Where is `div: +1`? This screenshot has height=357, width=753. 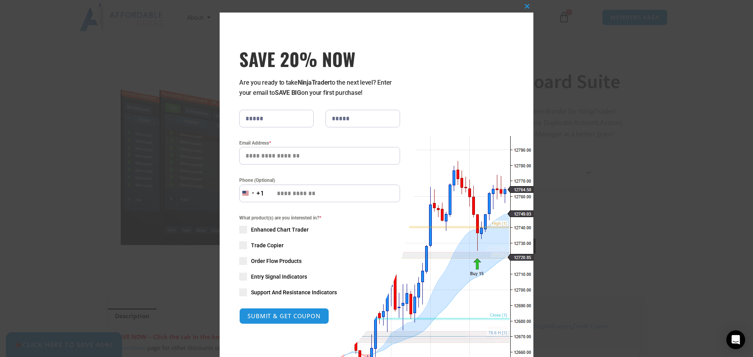 div: +1 is located at coordinates (260, 194).